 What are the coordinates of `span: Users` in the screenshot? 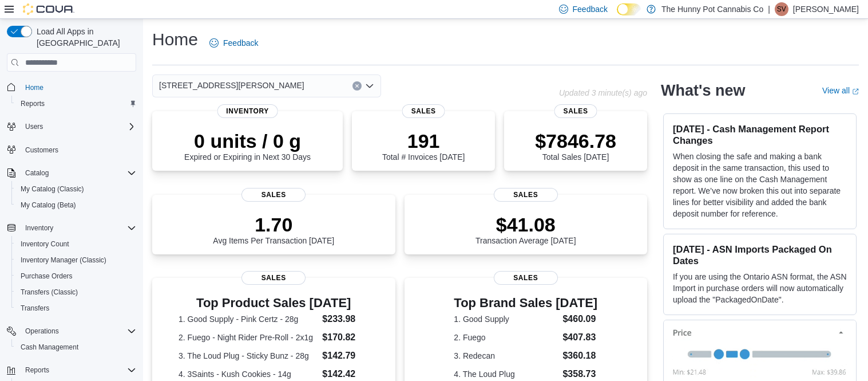 It's located at (79, 127).